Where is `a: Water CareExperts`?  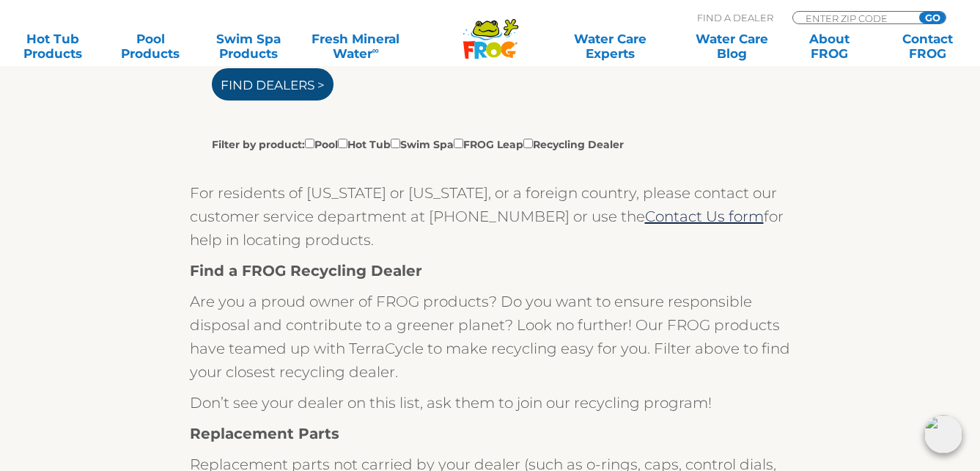
a: Water CareExperts is located at coordinates (610, 46).